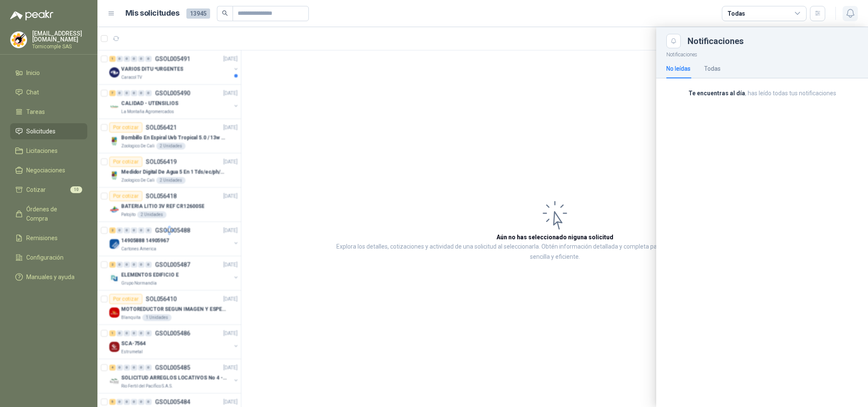  What do you see at coordinates (46, 170) in the screenshot?
I see `span: Negociaciones` at bounding box center [46, 170].